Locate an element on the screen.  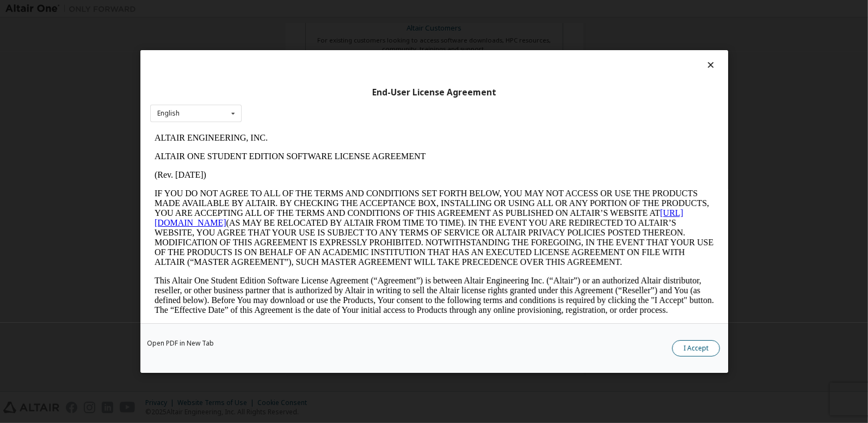
button: I Accept is located at coordinates (696, 348).